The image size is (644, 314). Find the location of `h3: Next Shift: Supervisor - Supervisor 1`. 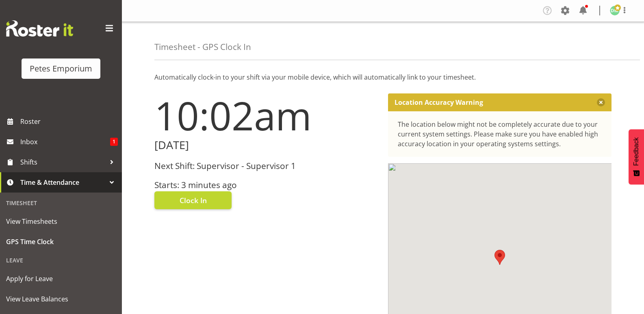

h3: Next Shift: Supervisor - Supervisor 1 is located at coordinates (266, 166).